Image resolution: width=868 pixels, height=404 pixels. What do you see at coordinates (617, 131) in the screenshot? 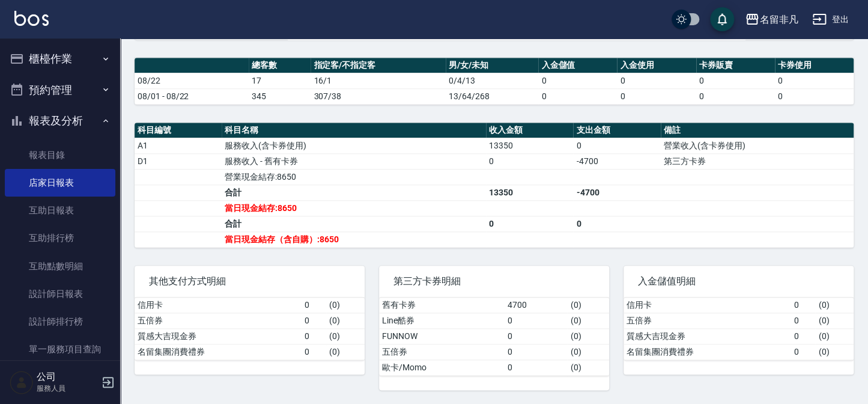
I see `th: 支出金額` at bounding box center [617, 131].